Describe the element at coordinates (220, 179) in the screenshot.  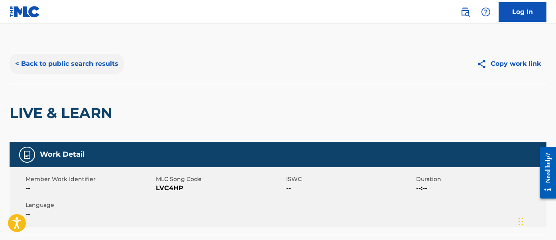
I see `span: MLC Song Code` at that location.